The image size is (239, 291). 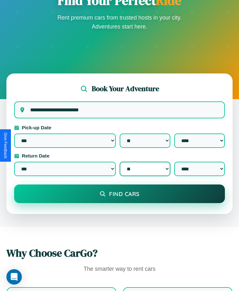 What do you see at coordinates (119, 194) in the screenshot?
I see `button: Find Cars` at bounding box center [119, 194].